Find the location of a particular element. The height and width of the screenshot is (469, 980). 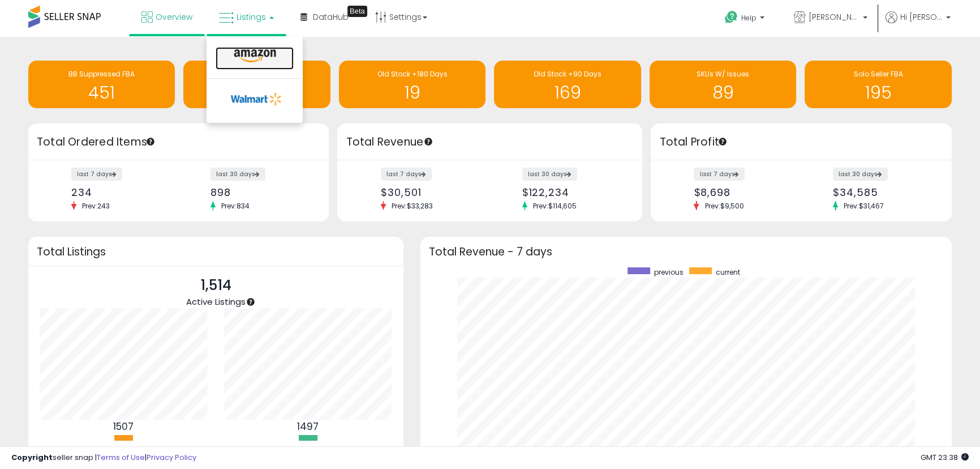

b: 1497 is located at coordinates (308, 427).